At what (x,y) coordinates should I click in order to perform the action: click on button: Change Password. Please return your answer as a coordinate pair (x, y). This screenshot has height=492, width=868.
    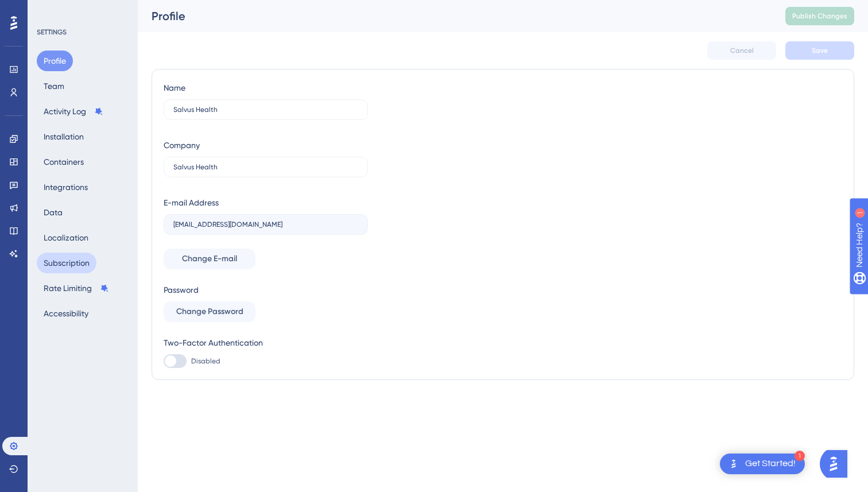
    Looking at the image, I should click on (209, 311).